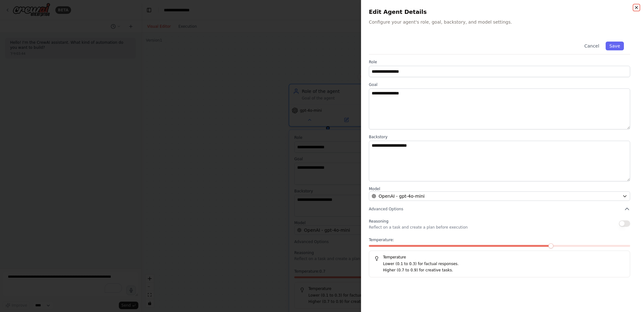  I want to click on h5: Temperature, so click(499, 257).